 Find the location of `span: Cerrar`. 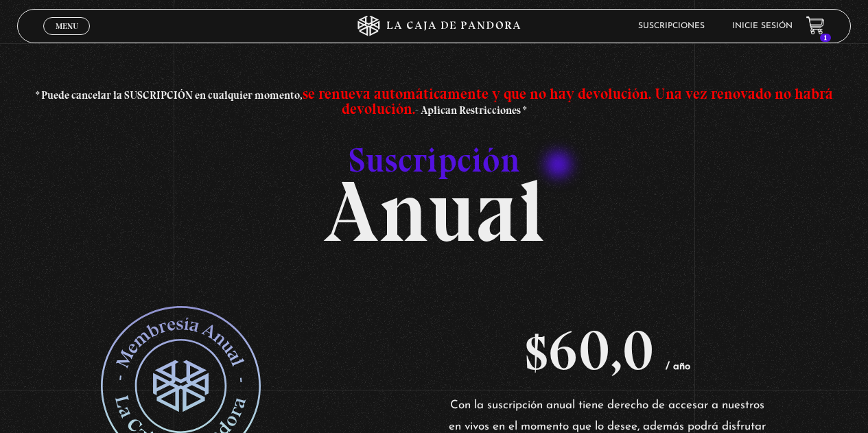

span: Cerrar is located at coordinates (66, 37).